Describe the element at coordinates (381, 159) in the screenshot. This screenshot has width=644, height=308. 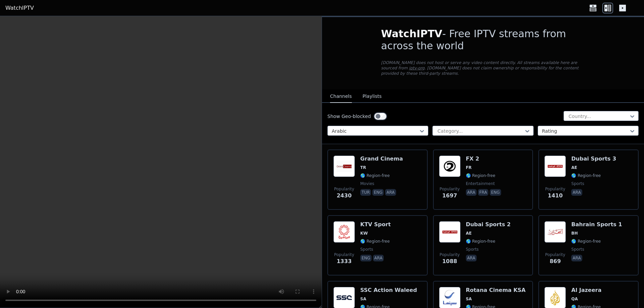
I see `h6: Grand Cinema` at that location.